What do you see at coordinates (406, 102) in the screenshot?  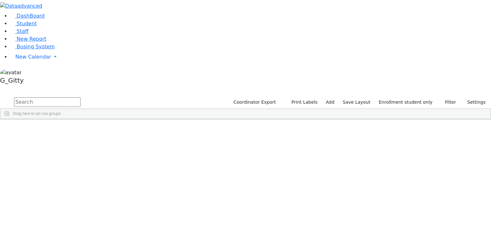 I see `label: Enrollment student only` at bounding box center [406, 102].